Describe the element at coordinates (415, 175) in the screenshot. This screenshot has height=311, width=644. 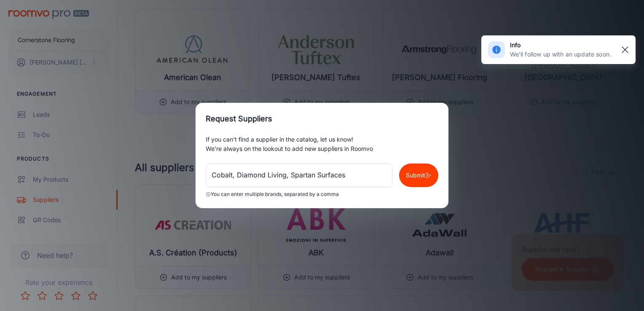
I see `p: Submit` at that location.